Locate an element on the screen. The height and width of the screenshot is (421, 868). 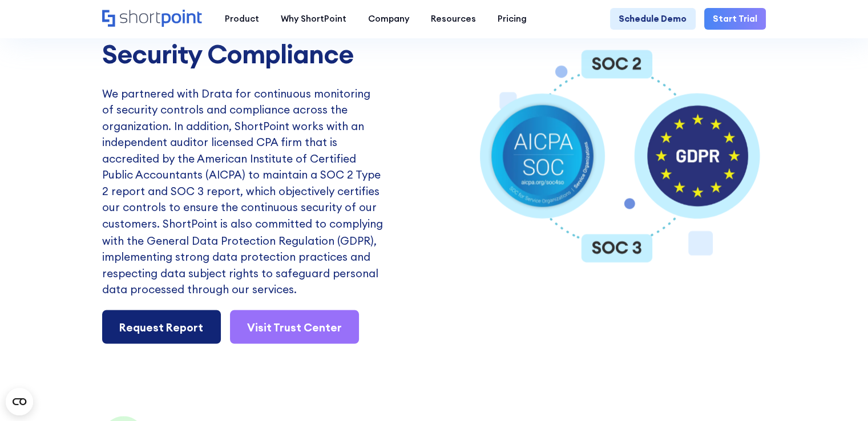
a: Product is located at coordinates (242, 19).